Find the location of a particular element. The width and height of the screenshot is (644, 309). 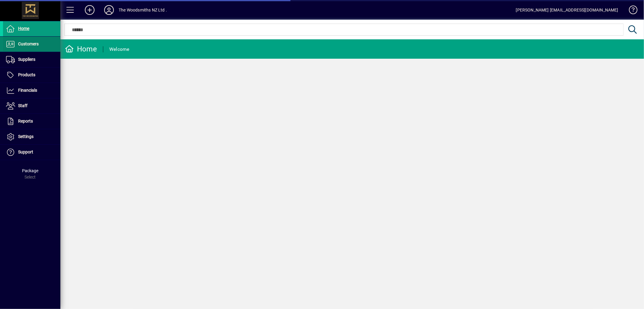

a: Knowledge Base is located at coordinates (631, 11).